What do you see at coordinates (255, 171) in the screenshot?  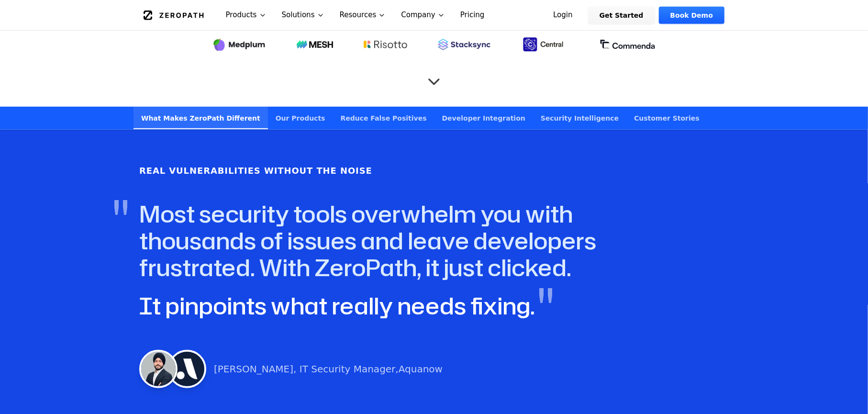 I see `h6: Real Vulnerabilities Without the Noise` at bounding box center [255, 171].